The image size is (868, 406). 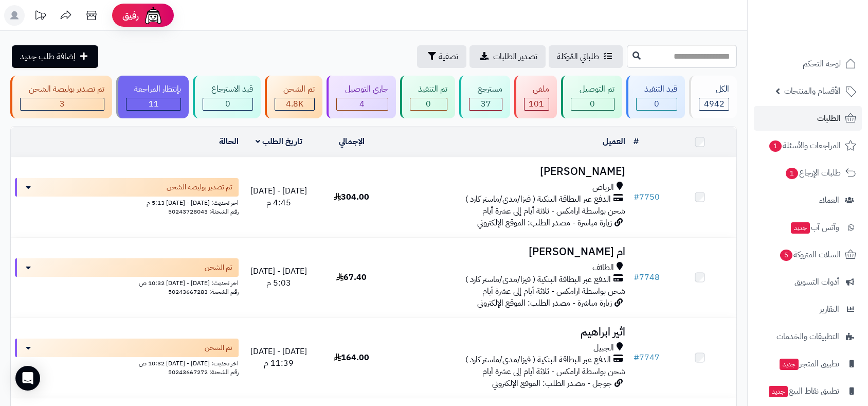 What do you see at coordinates (808, 173) in the screenshot?
I see `a: طلبات الإرجاع1` at bounding box center [808, 173].